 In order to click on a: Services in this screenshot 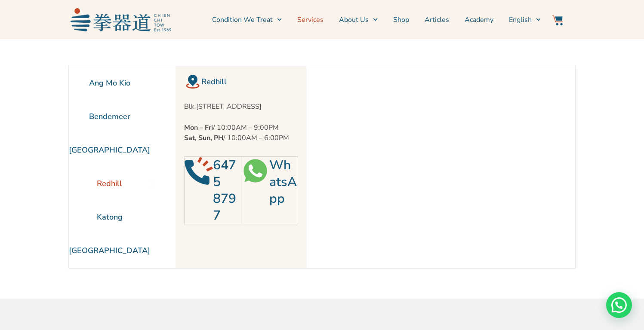, I will do `click(310, 20)`.